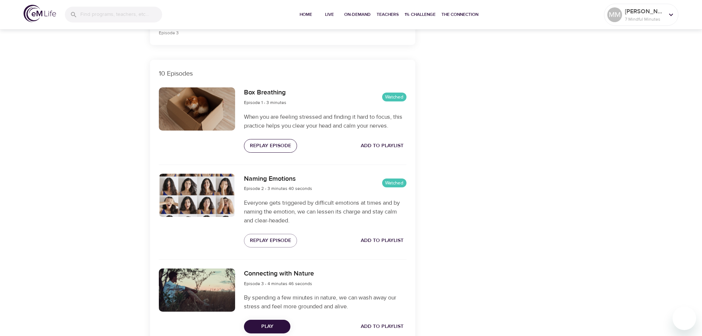 The height and width of the screenshot is (336, 702). Describe the element at coordinates (325, 211) in the screenshot. I see `p: Everyone gets triggered by difficult emotions at times and by naming the emotion, we can lessen i...` at that location.